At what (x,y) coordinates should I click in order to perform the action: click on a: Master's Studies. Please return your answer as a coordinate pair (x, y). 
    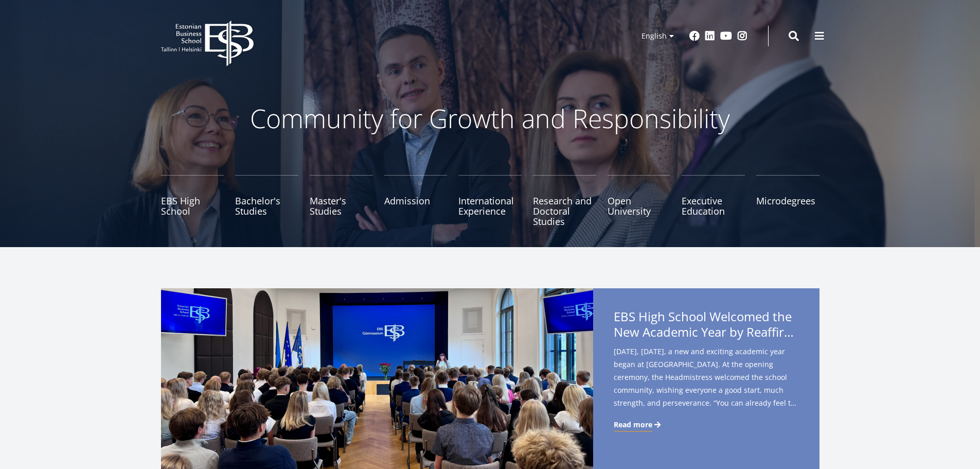
    Looking at the image, I should click on (341, 200).